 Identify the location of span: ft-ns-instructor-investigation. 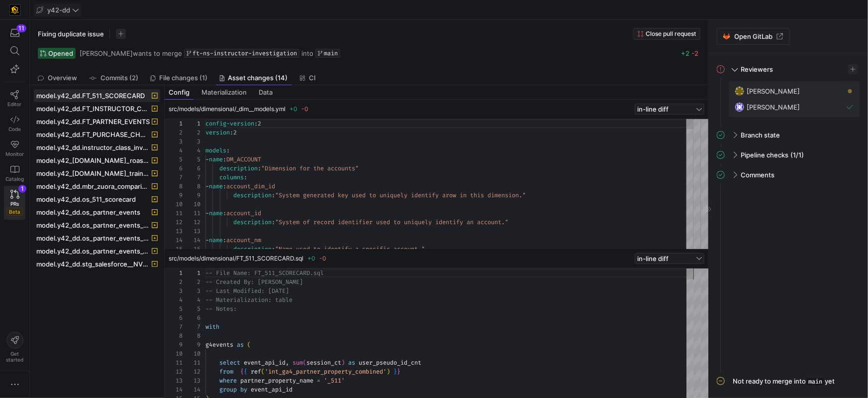
(244, 54).